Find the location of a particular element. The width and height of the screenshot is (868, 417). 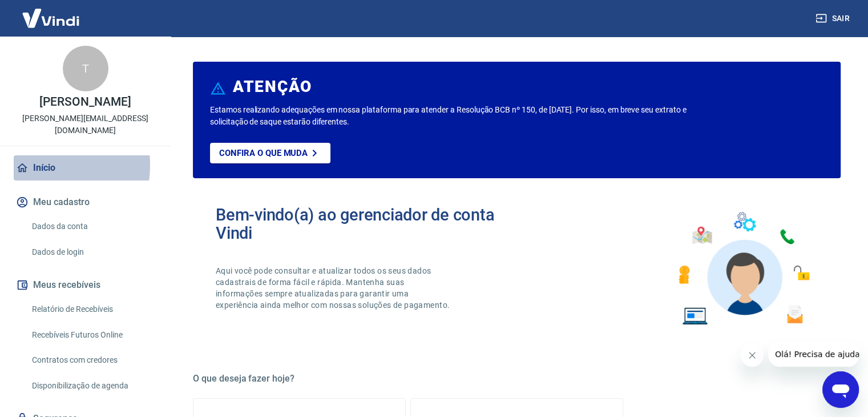

p: Confira o que muda is located at coordinates (263, 153).